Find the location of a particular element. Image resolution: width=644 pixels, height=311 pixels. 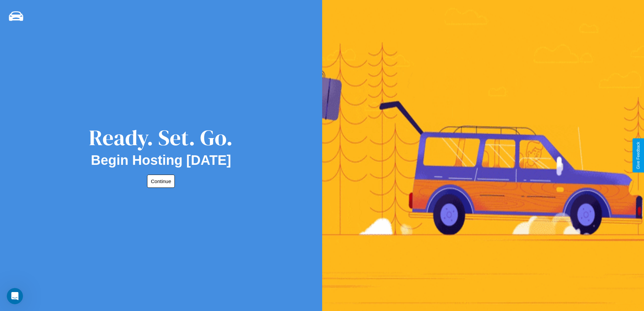

div: Ready. Set. Go. is located at coordinates (161, 138).